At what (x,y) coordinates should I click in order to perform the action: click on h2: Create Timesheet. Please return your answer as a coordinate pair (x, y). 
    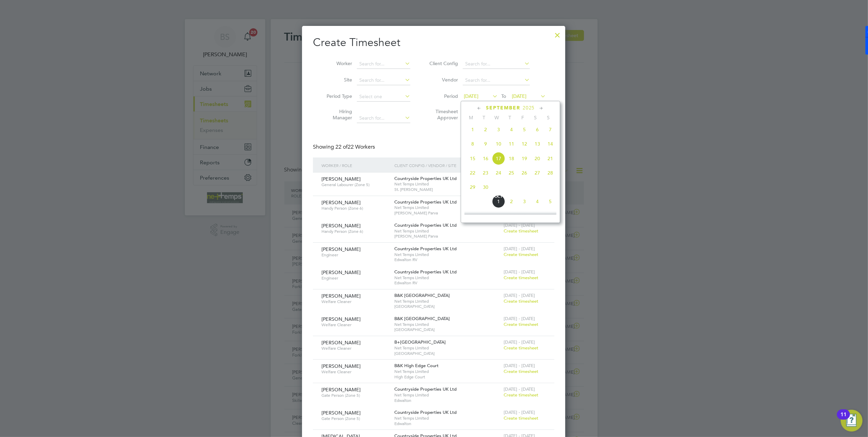
    Looking at the image, I should click on (434, 42).